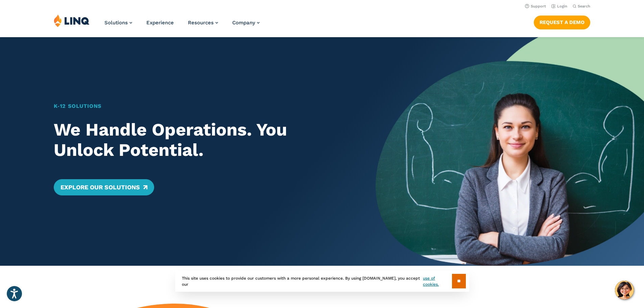 The width and height of the screenshot is (644, 308). What do you see at coordinates (160, 22) in the screenshot?
I see `span: Experience` at bounding box center [160, 22].